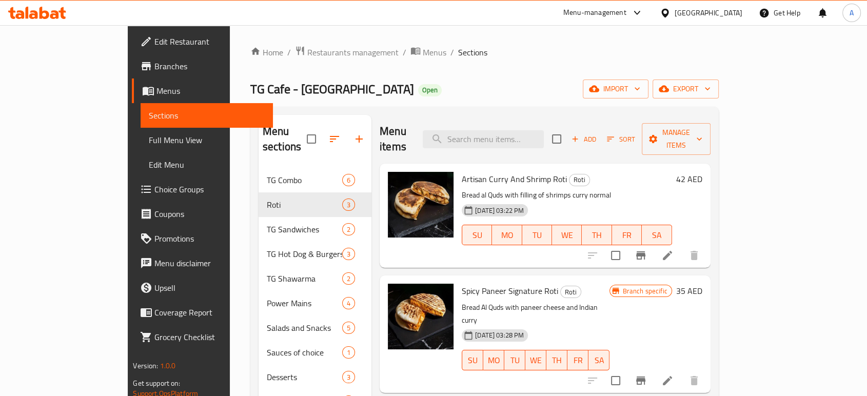  I want to click on span: Salads and Snacks, so click(304, 328).